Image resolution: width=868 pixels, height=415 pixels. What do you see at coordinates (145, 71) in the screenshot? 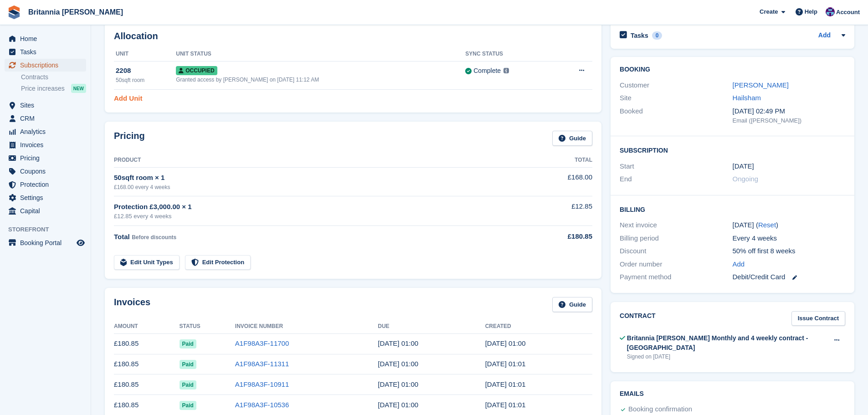
I see `div: 2208` at bounding box center [145, 71].